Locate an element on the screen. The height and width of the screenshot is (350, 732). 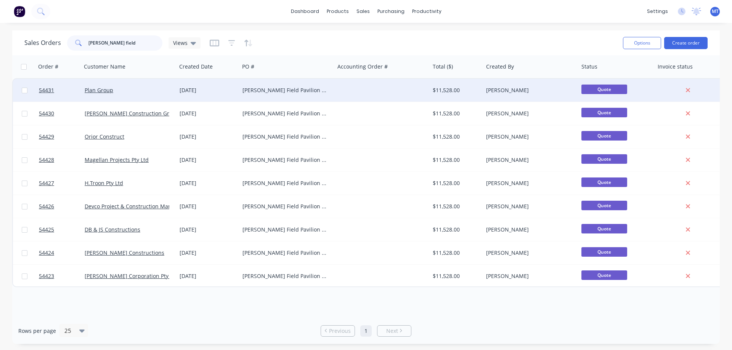
span: 54428 is located at coordinates (46, 160).